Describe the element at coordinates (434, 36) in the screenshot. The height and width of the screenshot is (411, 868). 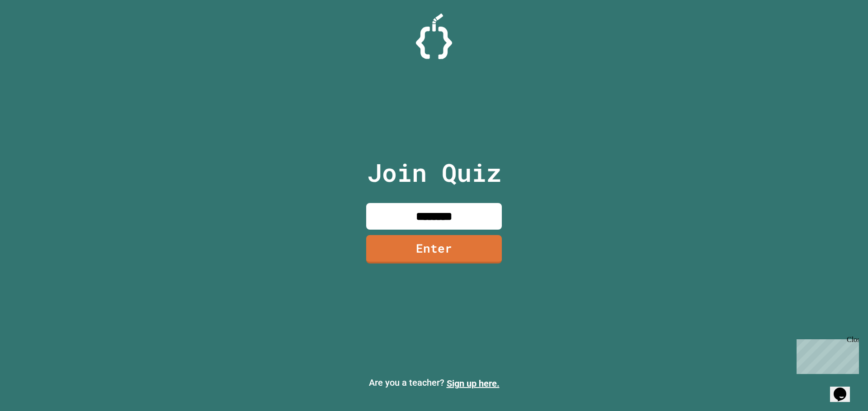
I see `img: Logo.svg` at that location.